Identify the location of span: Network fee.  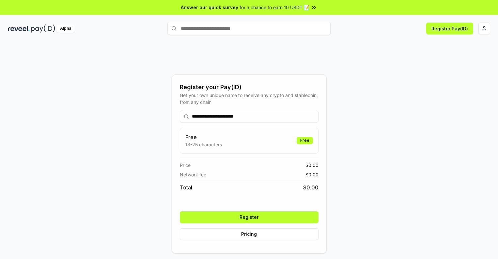
(193, 174).